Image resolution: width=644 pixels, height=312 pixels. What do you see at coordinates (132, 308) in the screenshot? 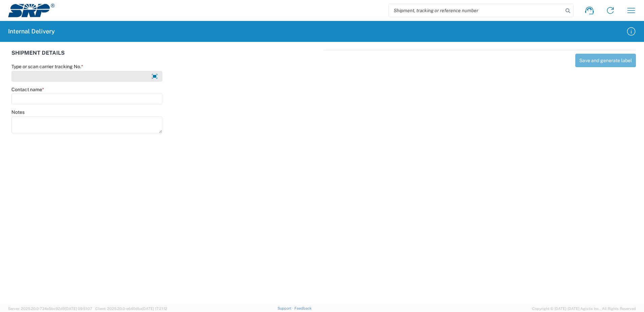
I see `span: Client: 2025.20.0-e640dba` at bounding box center [132, 308].